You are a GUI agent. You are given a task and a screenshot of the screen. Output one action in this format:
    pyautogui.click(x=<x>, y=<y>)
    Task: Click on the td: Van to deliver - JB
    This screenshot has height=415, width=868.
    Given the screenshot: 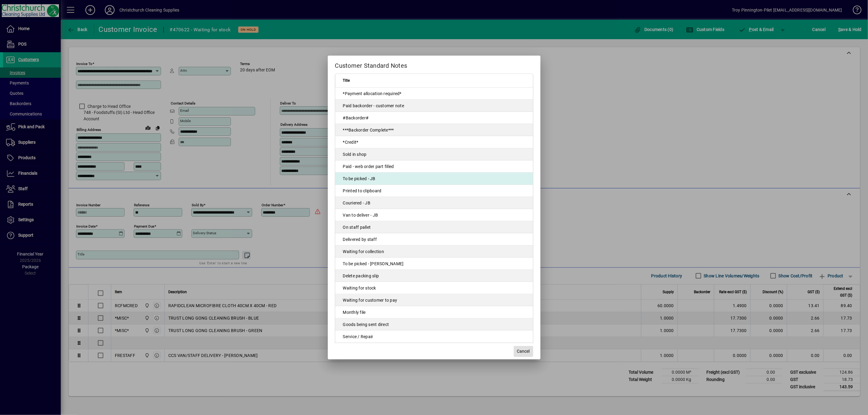 What is the action you would take?
    pyautogui.click(x=434, y=215)
    